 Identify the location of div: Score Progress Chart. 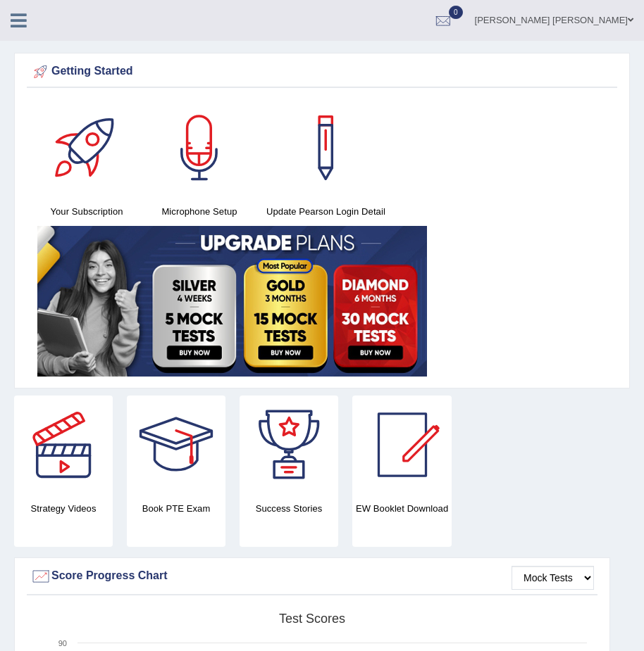
(312, 577).